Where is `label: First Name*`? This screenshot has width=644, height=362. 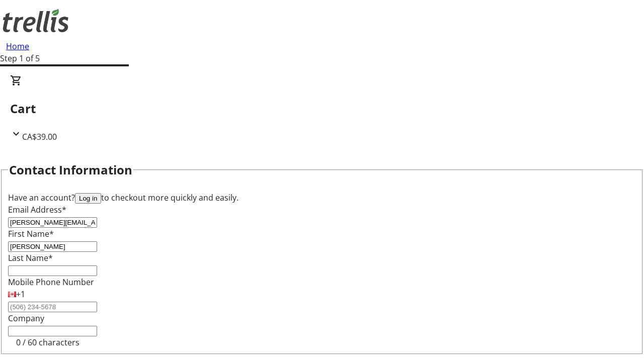
label: First Name* is located at coordinates (31, 234).